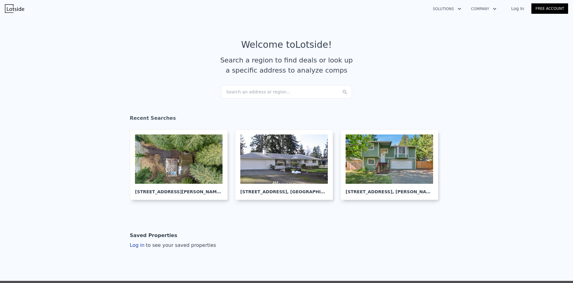 This screenshot has height=283, width=573. What do you see at coordinates (173, 245) in the screenshot?
I see `div: Log in` at bounding box center [173, 245].